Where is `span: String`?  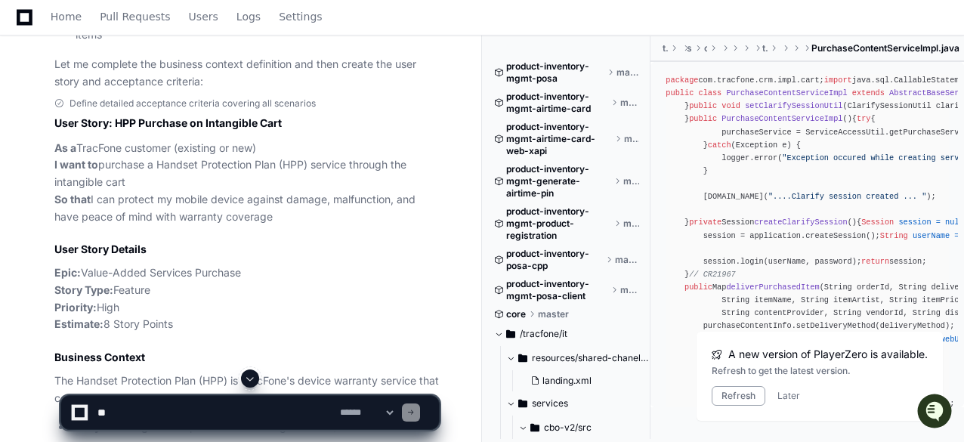 span: String is located at coordinates (894, 236).